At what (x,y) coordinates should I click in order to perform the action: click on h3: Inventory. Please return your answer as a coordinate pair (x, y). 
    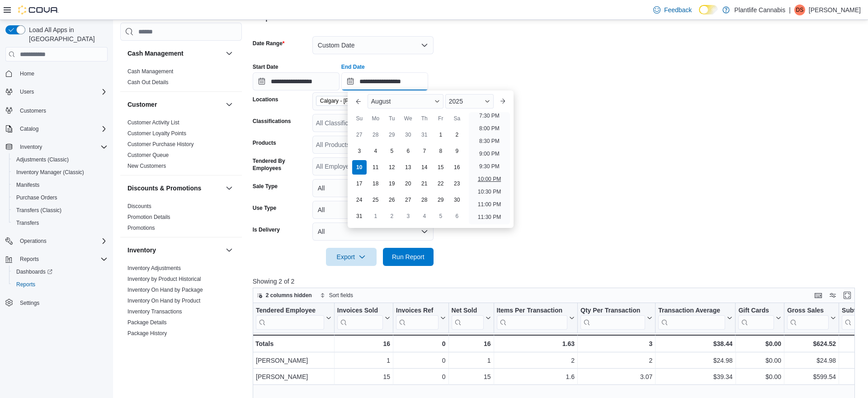
    Looking at the image, I should click on (141, 250).